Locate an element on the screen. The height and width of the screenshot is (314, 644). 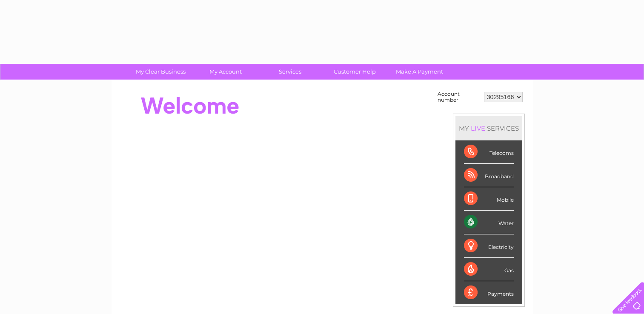
div: LIVE is located at coordinates (478, 128).